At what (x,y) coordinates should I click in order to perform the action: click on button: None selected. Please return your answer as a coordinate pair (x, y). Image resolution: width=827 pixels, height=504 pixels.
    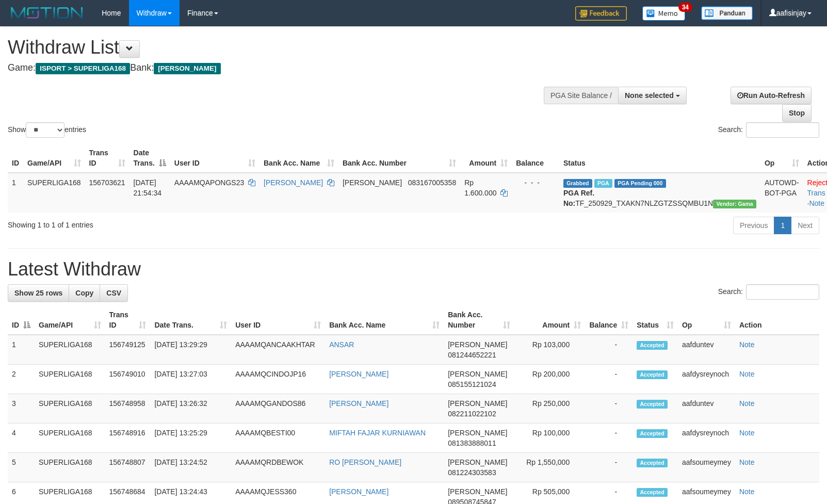
    Looking at the image, I should click on (652, 95).